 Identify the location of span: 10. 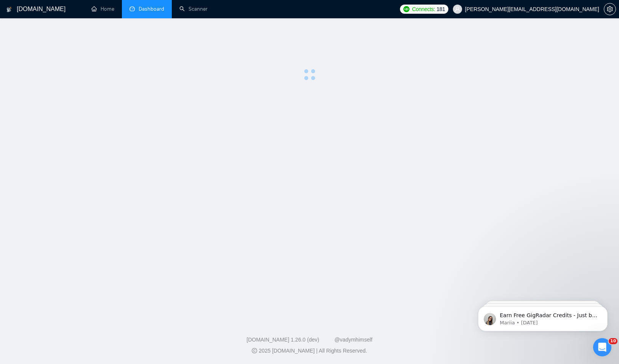
(613, 342).